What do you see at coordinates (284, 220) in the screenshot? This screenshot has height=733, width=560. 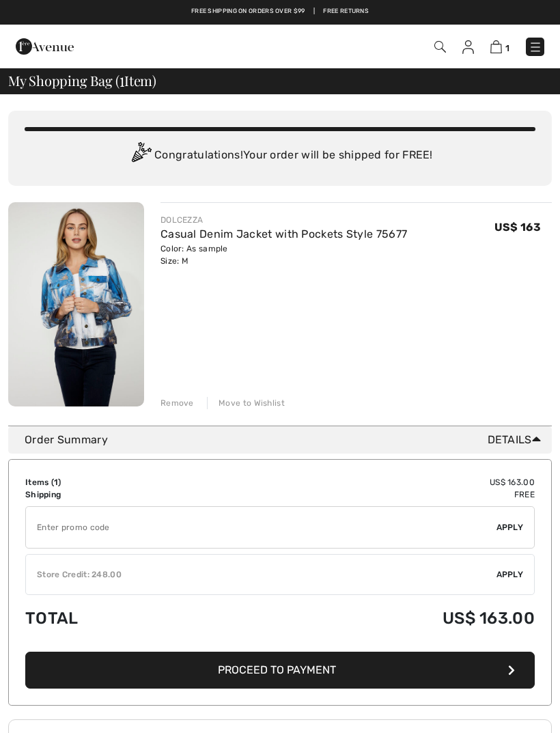 I see `div: DOLCEZZA` at bounding box center [284, 220].